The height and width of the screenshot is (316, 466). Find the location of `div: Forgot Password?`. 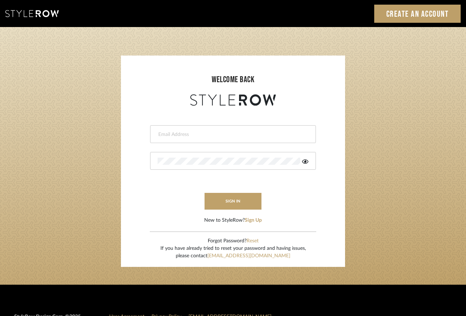

div: Forgot Password? is located at coordinates (233, 241).